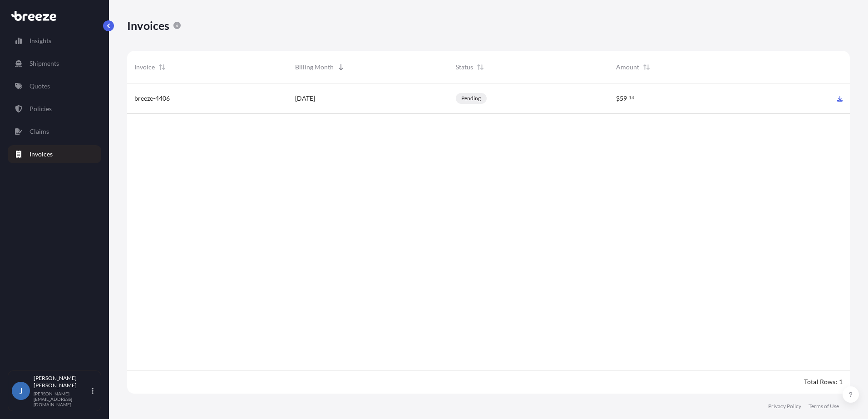  I want to click on span: 59, so click(623, 99).